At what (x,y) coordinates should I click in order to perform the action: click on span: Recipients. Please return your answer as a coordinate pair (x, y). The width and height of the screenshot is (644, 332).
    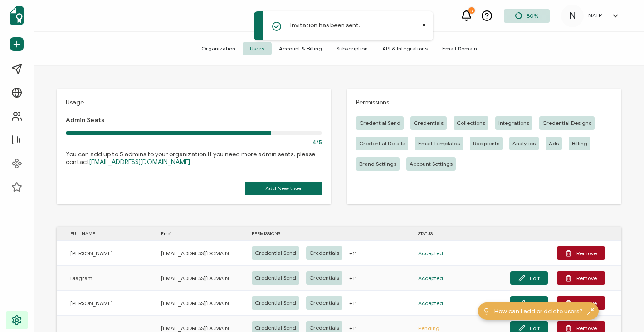
    Looking at the image, I should click on (486, 143).